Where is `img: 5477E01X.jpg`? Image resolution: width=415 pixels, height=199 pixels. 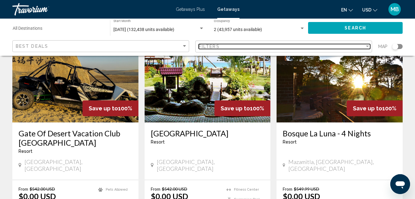 img: 5477E01X.jpg is located at coordinates (340, 73).